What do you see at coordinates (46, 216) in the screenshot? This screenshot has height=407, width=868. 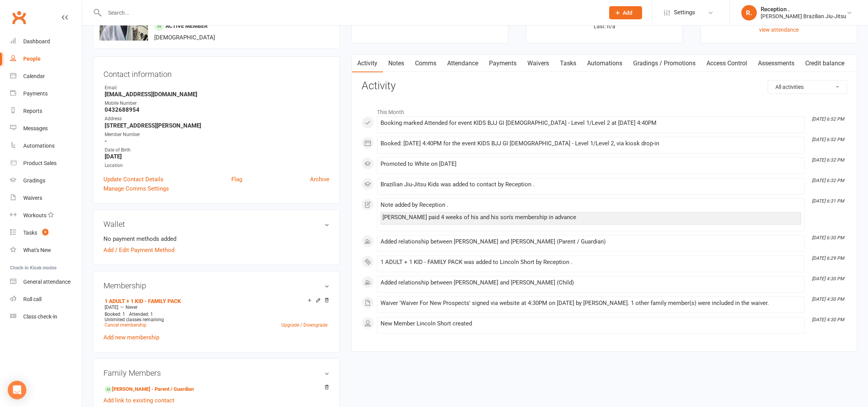 I see `a: Workouts` at bounding box center [46, 216].